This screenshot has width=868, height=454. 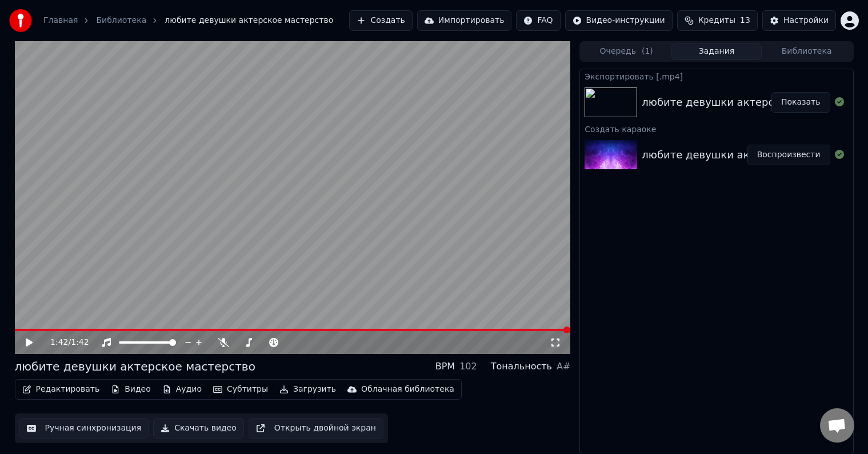 I want to click on button: Скачать видео, so click(x=198, y=428).